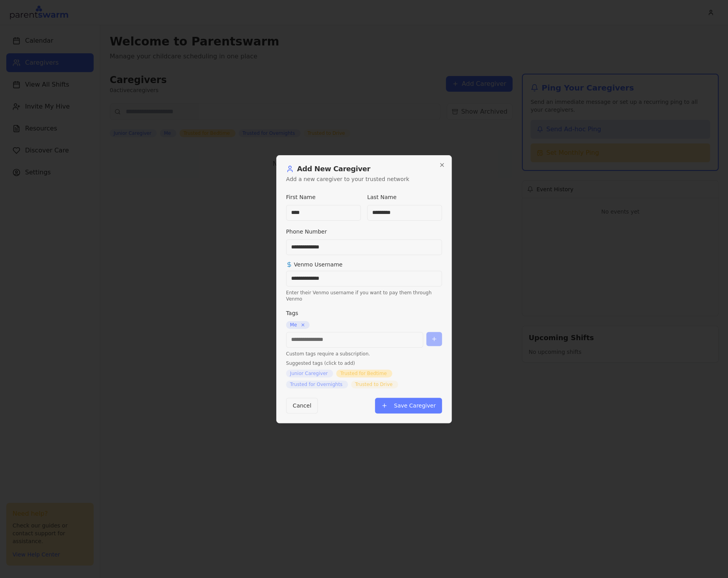 The height and width of the screenshot is (578, 728). What do you see at coordinates (364, 296) in the screenshot?
I see `p: Enter their Venmo username if you want to pay them through Venmo` at bounding box center [364, 296].